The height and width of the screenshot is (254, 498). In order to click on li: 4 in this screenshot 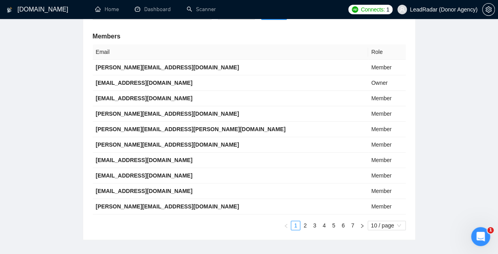, I will do `click(324, 225)`.